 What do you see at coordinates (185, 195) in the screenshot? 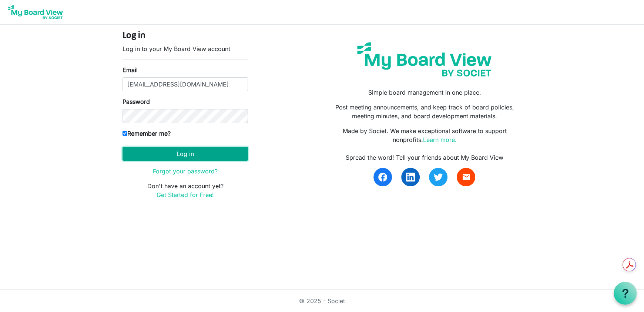
I see `a: Get Started for Free!` at bounding box center [185, 195].